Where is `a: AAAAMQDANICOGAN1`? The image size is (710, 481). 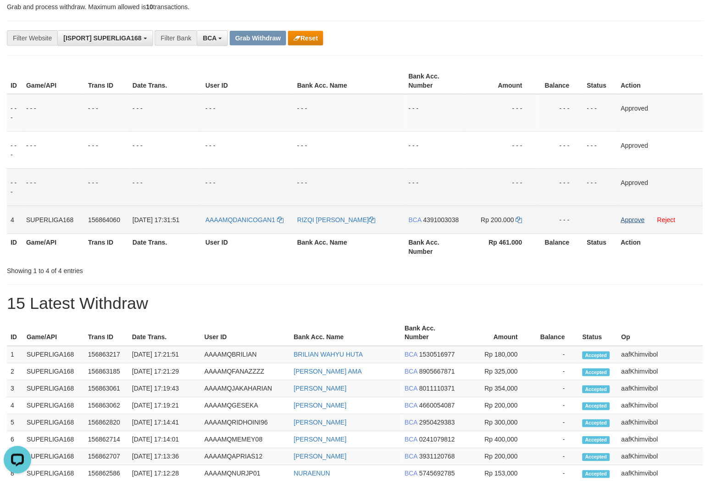 a: AAAAMQDANICOGAN1 is located at coordinates (244, 220).